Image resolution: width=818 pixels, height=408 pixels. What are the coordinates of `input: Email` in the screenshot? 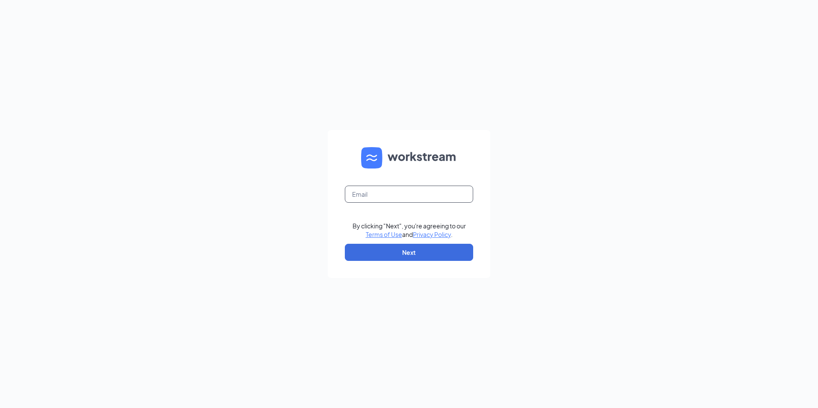 It's located at (409, 194).